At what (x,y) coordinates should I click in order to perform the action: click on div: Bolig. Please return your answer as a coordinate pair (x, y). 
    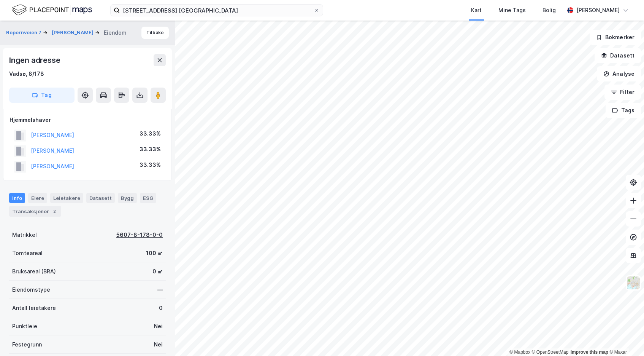
    Looking at the image, I should click on (549, 10).